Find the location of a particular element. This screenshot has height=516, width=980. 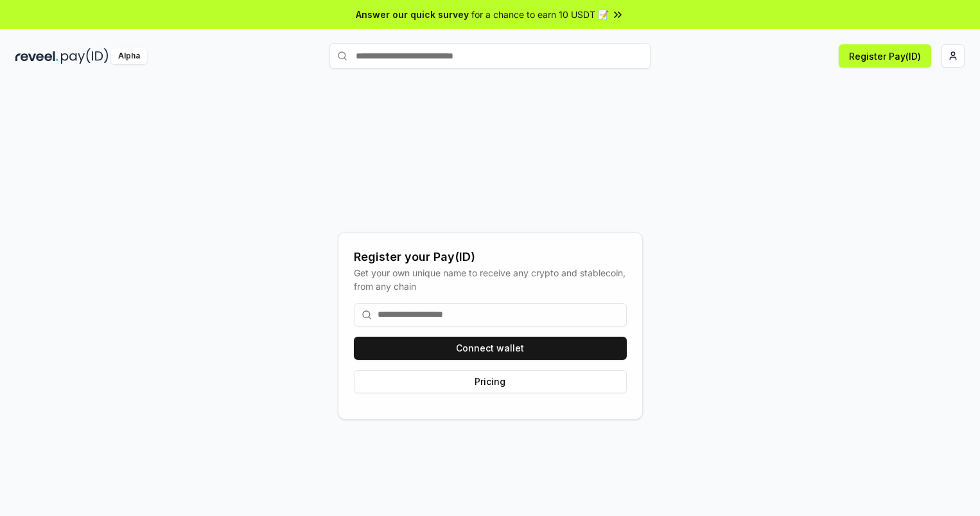

span: for a chance to earn 10 USDT 📝 is located at coordinates (540, 14).